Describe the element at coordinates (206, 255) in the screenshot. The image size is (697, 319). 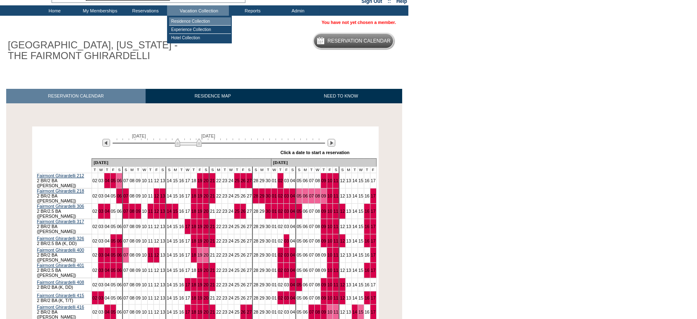
I see `a: 20` at that location.